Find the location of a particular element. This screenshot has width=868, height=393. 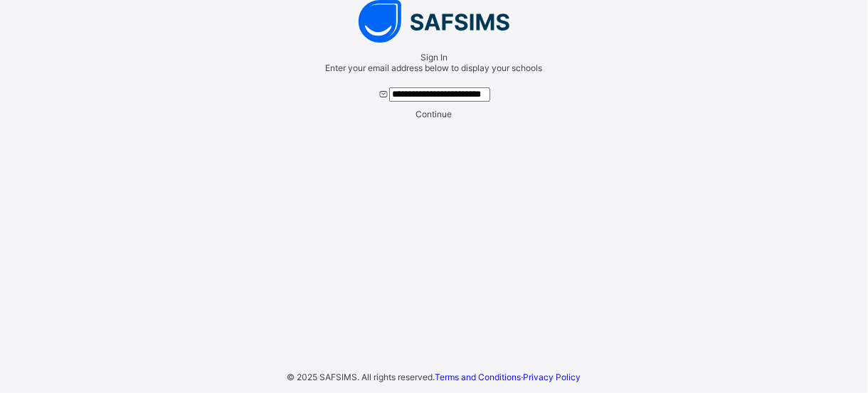

a: Privacy Policy is located at coordinates (552, 377).